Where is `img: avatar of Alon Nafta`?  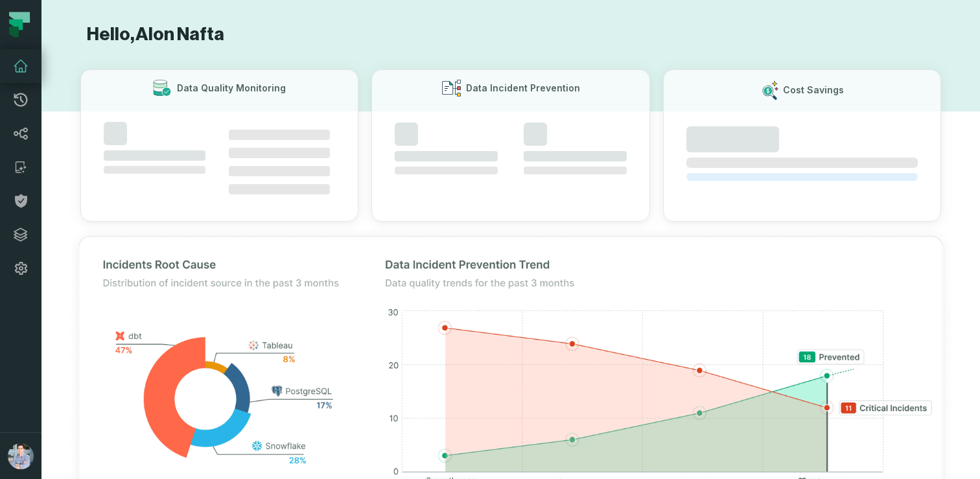
img: avatar of Alon Nafta is located at coordinates (21, 457).